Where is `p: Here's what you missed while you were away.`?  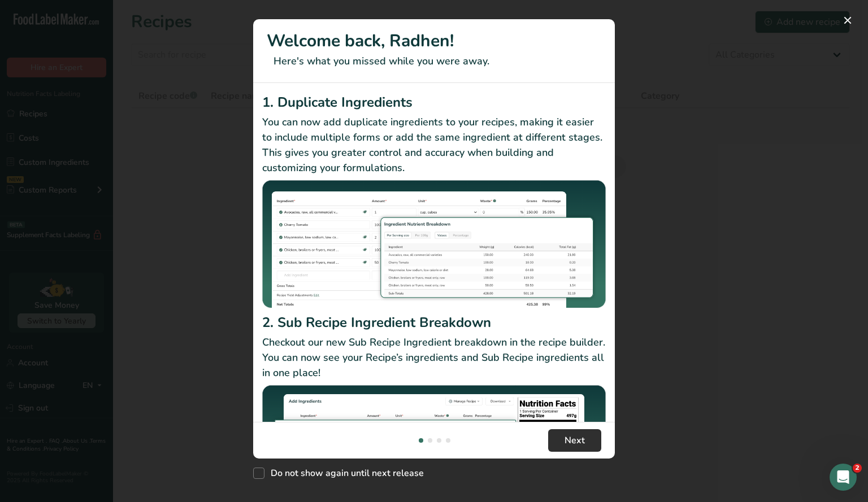 p: Here's what you missed while you were away. is located at coordinates (434, 61).